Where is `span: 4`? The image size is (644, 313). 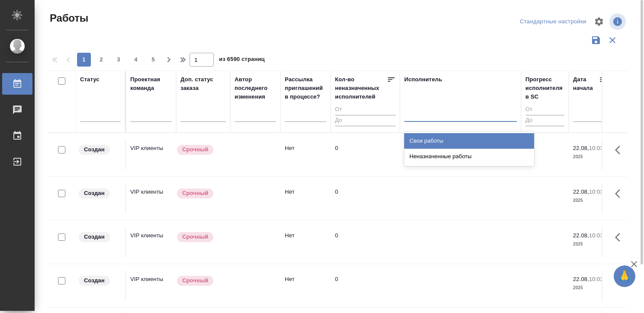 span: 4 is located at coordinates (136, 60).